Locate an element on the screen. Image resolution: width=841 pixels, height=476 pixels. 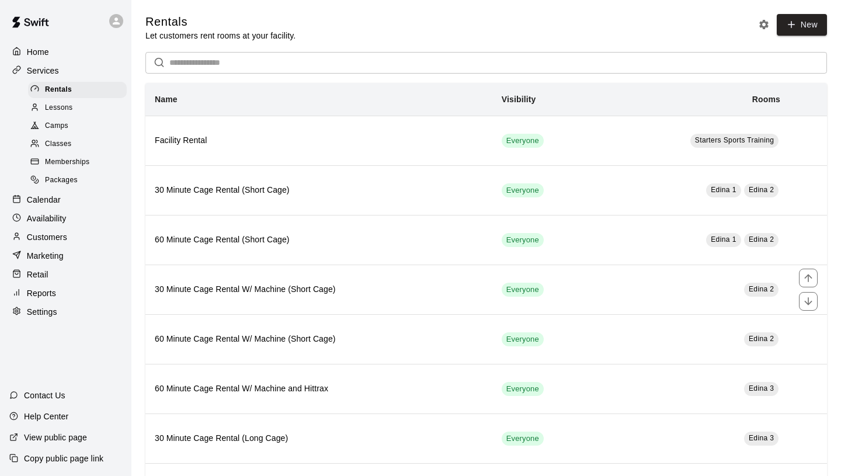
div: Settings is located at coordinates (65, 312).